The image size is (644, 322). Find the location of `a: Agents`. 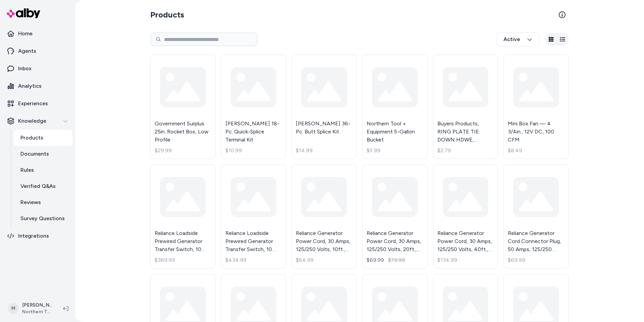

a: Agents is located at coordinates (37, 51).